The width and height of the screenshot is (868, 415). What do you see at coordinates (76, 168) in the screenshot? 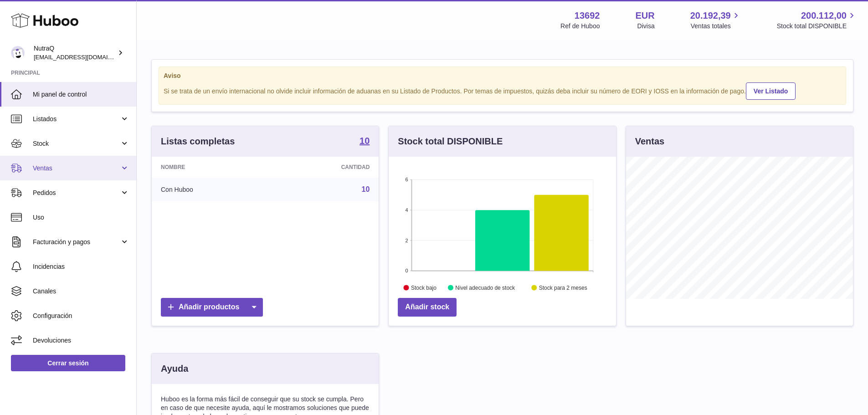
I see `span: Ventas` at bounding box center [76, 168].